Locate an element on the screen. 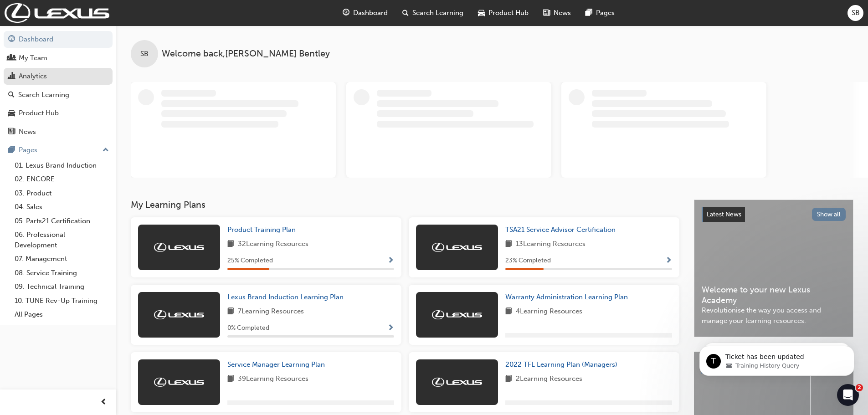  a: Trak is located at coordinates (57, 13).